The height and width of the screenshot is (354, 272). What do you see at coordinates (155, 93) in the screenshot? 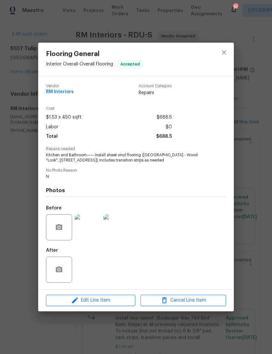
I see `span: Repairs` at bounding box center [155, 93].